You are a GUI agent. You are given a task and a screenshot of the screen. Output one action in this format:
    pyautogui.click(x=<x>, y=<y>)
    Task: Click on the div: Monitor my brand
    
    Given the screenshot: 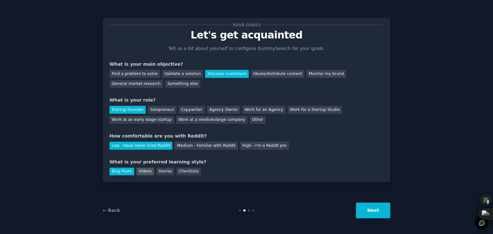 What is the action you would take?
    pyautogui.click(x=326, y=74)
    